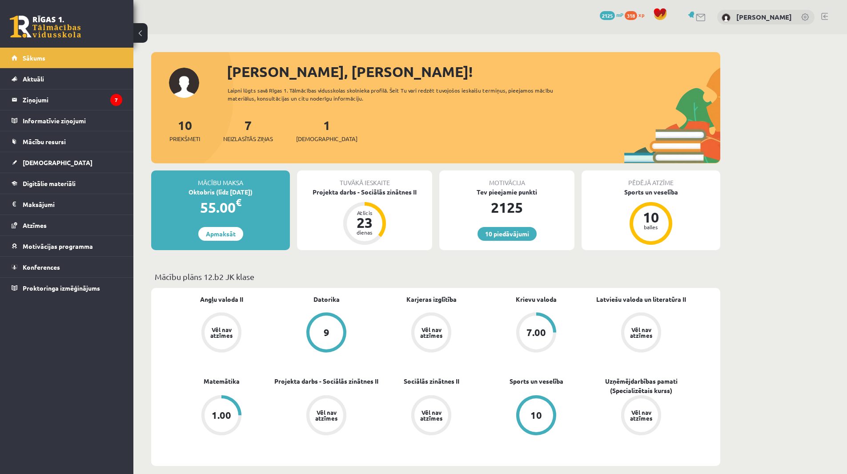 The width and height of the screenshot is (847, 474). Describe the element at coordinates (67, 246) in the screenshot. I see `a: Motivācijas programma` at that location.